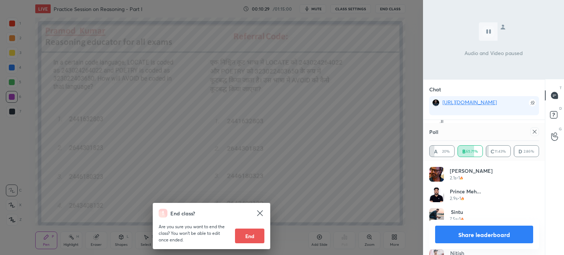 Image resolution: width=564 pixels, height=255 pixels. What do you see at coordinates (494, 53) in the screenshot?
I see `p: Audio and Video paused` at bounding box center [494, 53].